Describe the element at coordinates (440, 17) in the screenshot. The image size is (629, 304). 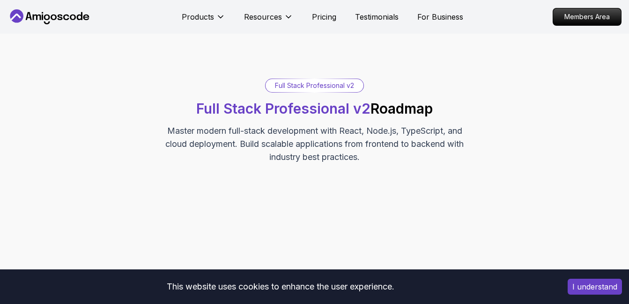
I see `a: For Business` at that location.